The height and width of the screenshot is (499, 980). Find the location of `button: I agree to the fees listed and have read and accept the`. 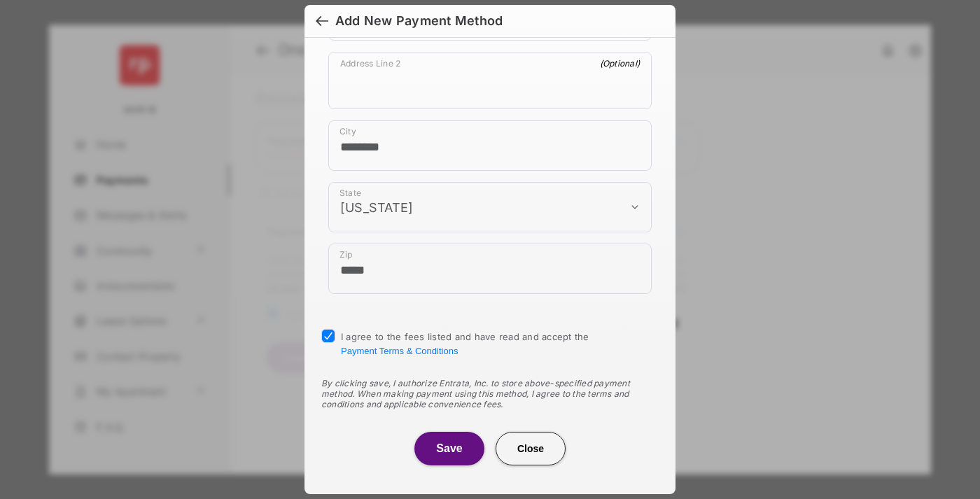

button: I agree to the fees listed and have read and accept the is located at coordinates (399, 351).